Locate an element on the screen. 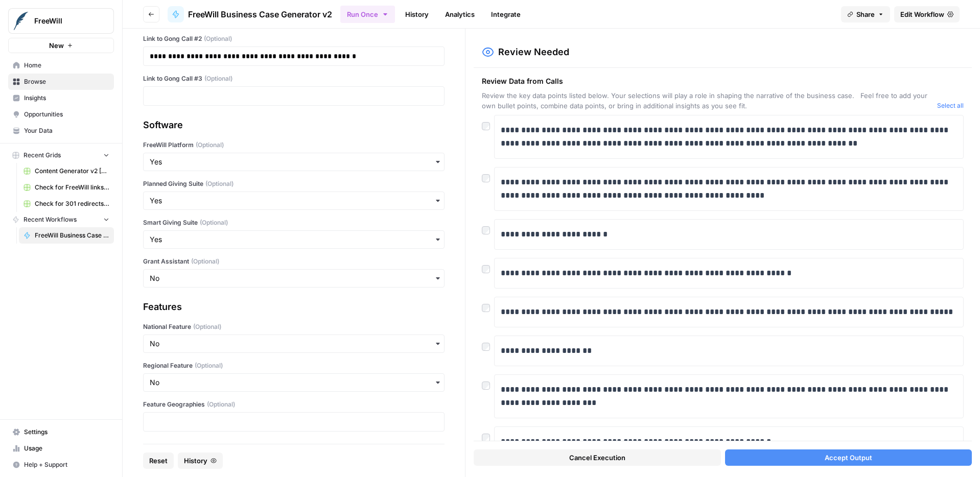  span: Help + Support is located at coordinates (66, 465).